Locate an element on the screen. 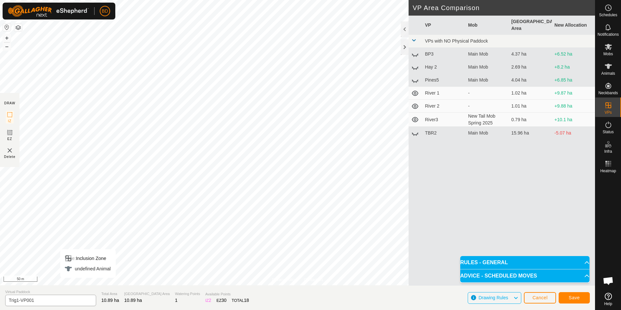 Image resolution: width=621 pixels, height=310 pixels. td: 1.02 ha is located at coordinates (530, 93).